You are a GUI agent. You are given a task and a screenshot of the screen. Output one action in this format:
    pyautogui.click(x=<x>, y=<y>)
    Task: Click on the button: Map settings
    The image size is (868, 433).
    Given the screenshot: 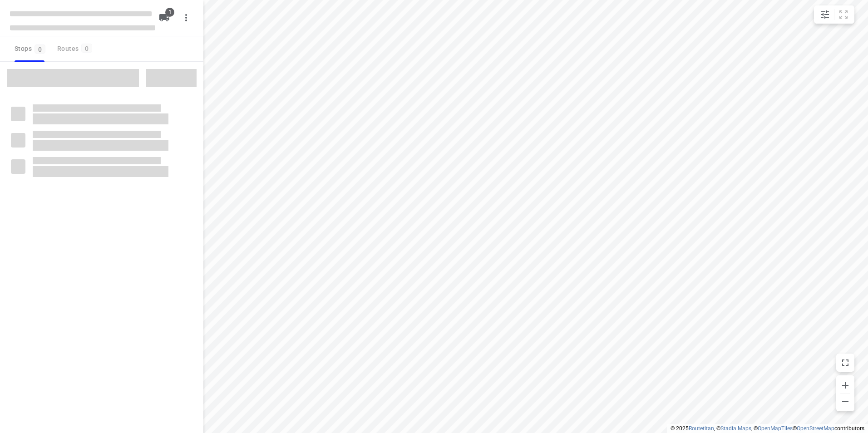 What is the action you would take?
    pyautogui.click(x=825, y=14)
    